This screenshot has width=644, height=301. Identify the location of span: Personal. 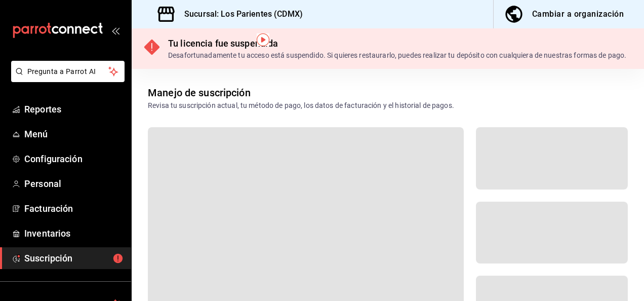
(74, 183).